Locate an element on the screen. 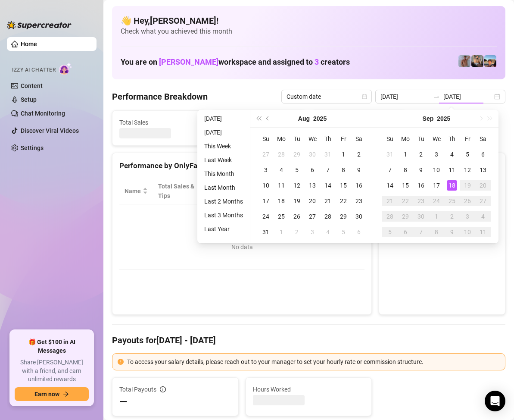  span: to is located at coordinates (436, 97).